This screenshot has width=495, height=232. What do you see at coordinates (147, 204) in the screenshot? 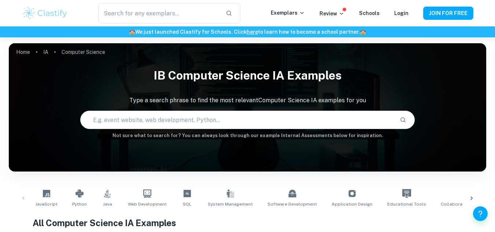
I see `span: Web Development` at bounding box center [147, 204].